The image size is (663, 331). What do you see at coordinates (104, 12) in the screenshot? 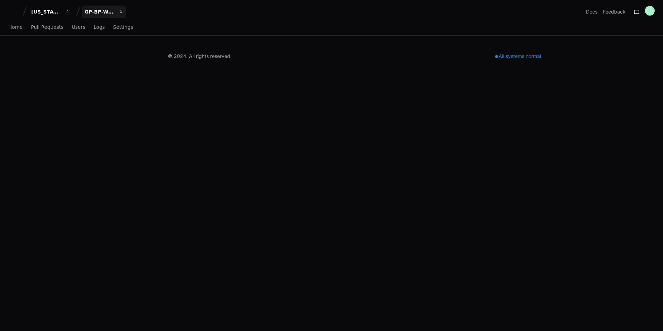
I see `button: GP-BP-WoodProducts` at bounding box center [104, 12].